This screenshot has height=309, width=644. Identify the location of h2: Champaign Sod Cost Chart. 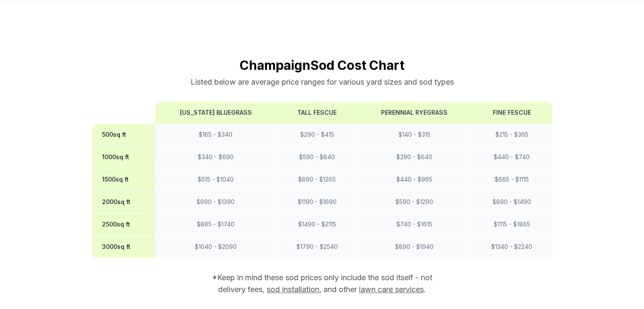
(322, 65).